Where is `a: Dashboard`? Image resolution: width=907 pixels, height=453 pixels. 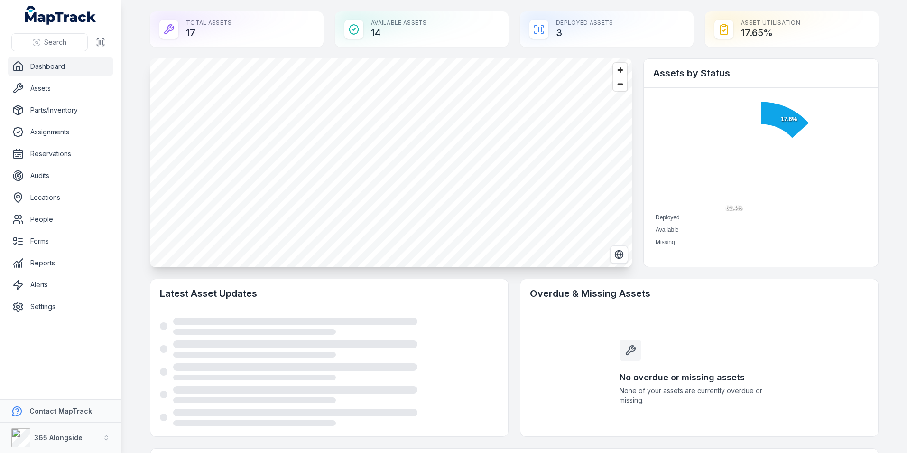 a: Dashboard is located at coordinates (60, 66).